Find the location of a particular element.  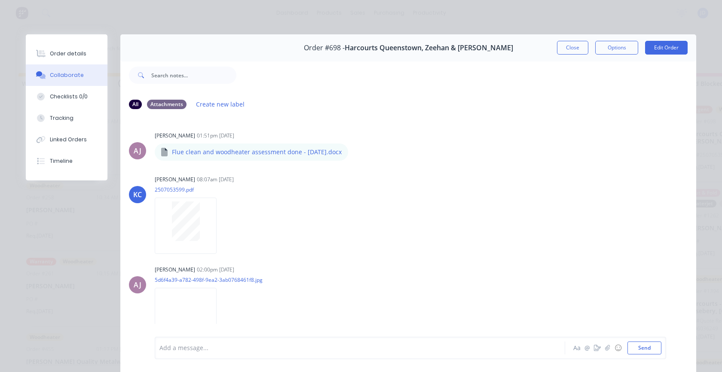

button: Create new label is located at coordinates (221, 104).